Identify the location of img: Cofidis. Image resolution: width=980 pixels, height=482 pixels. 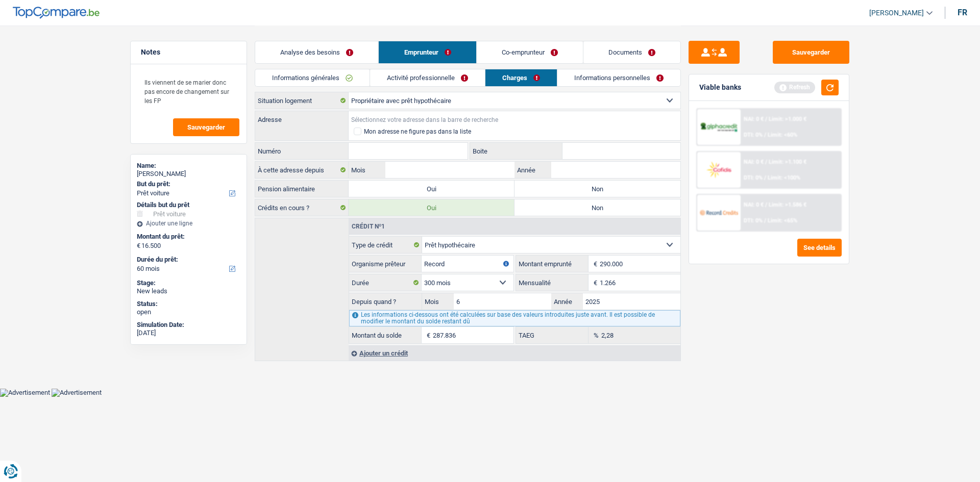
(719, 169).